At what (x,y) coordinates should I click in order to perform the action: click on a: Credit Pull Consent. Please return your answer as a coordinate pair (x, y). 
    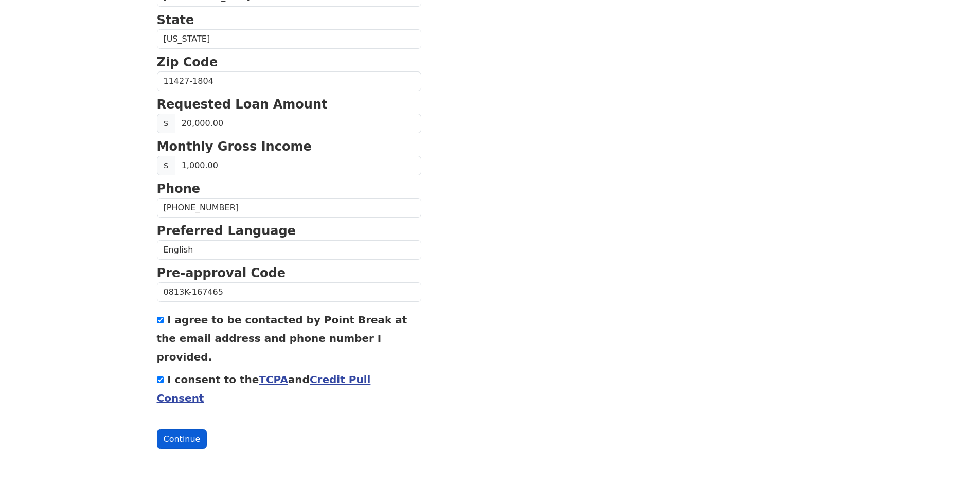
    Looking at the image, I should click on (264, 389).